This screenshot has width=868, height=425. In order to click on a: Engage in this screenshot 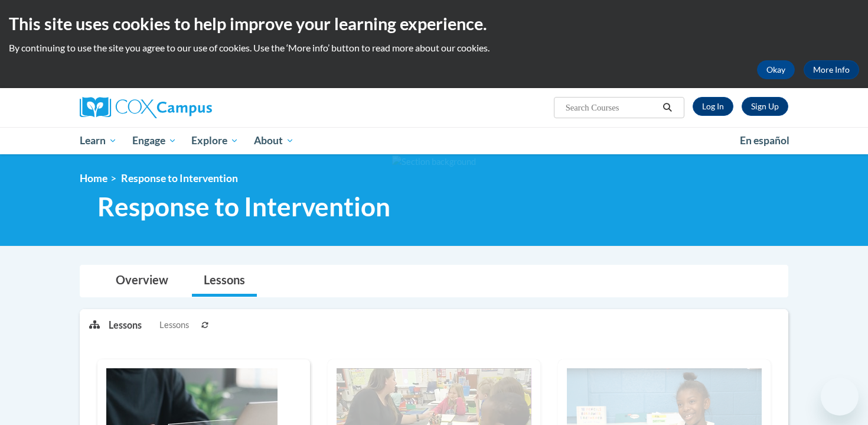, I will do `click(154, 141)`.